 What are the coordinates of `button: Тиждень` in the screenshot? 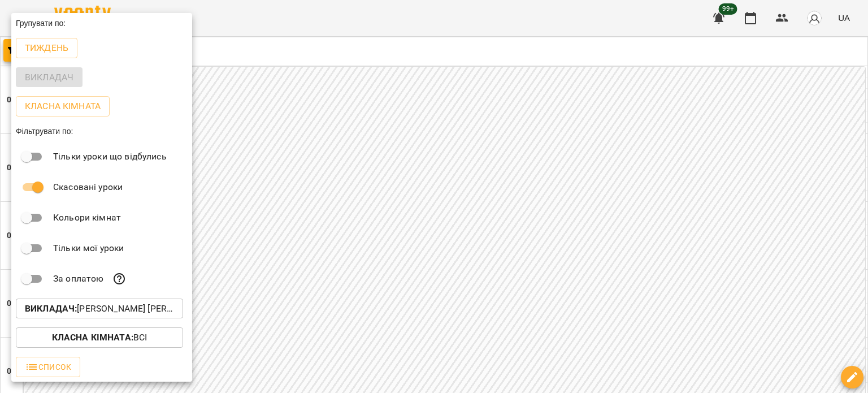 It's located at (46, 48).